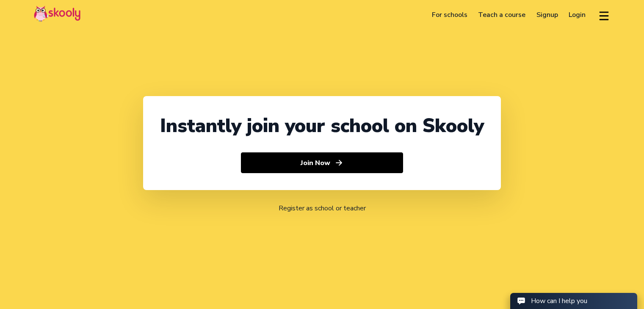  What do you see at coordinates (57, 14) in the screenshot?
I see `img: Skooly` at bounding box center [57, 14].